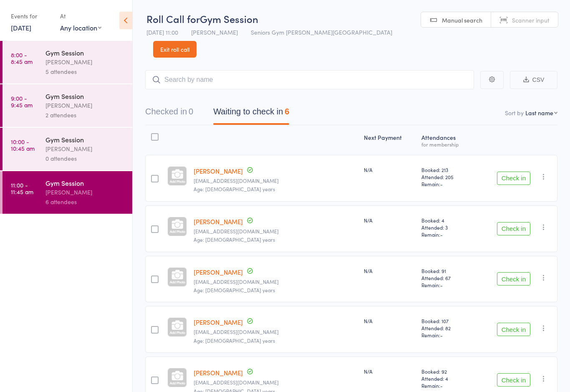  I want to click on span: Attended: 205, so click(446, 177).